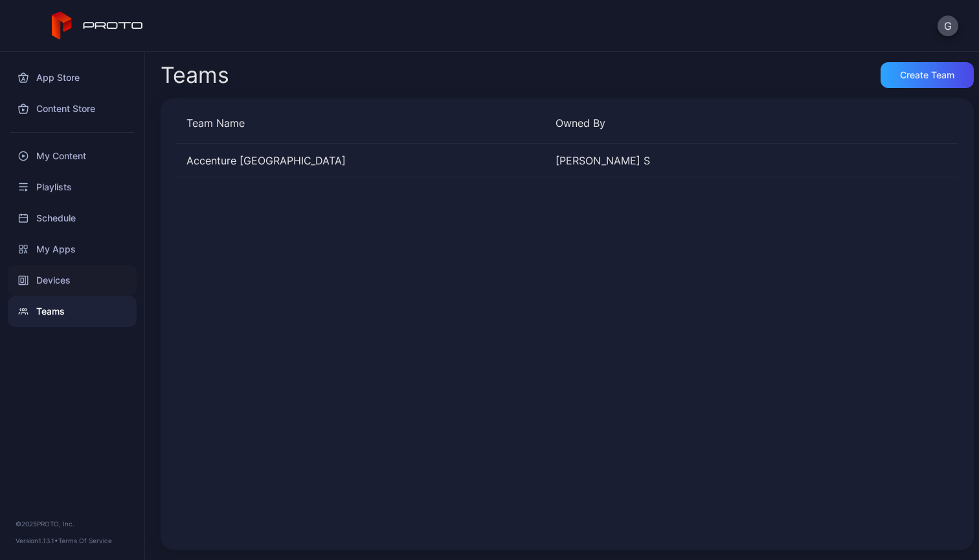  I want to click on div: © 2025 PROTO, Inc., so click(71, 523).